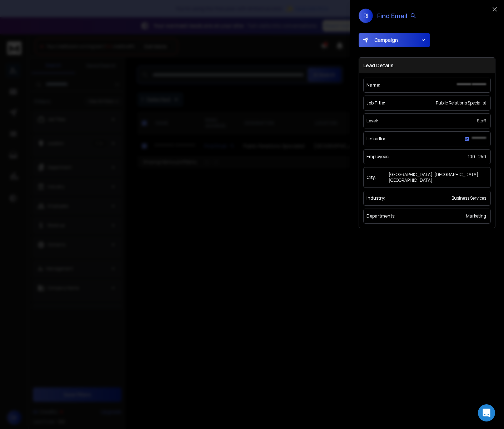 This screenshot has height=429, width=504. What do you see at coordinates (385, 40) in the screenshot?
I see `span: Campaign` at bounding box center [385, 40].